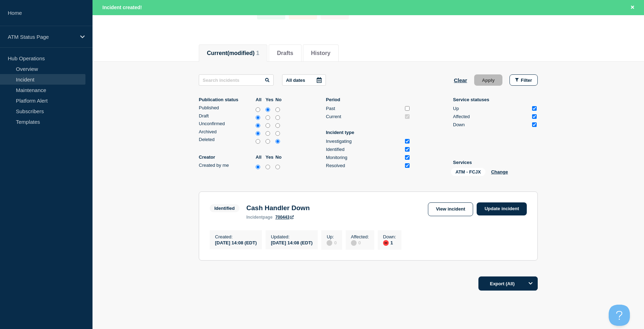  What do you see at coordinates (236, 80) in the screenshot?
I see `input: Search incidents` at bounding box center [236, 80].